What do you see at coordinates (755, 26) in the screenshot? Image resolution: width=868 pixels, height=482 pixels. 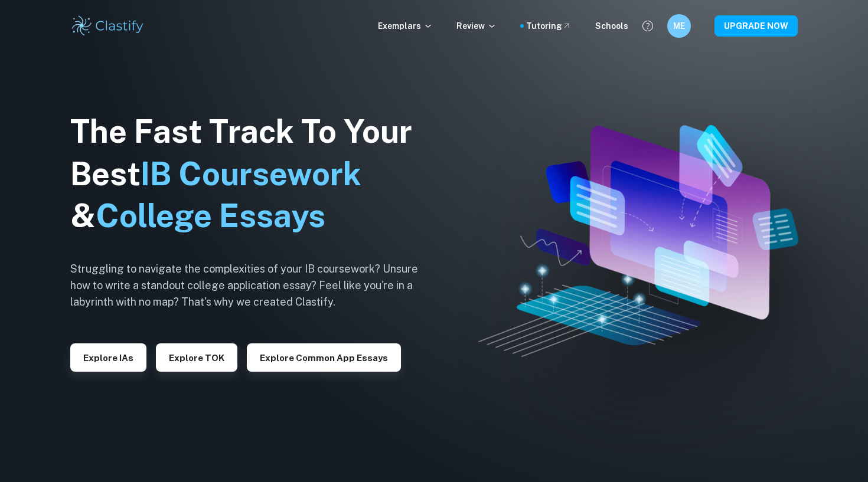 I see `button: UPGRADE NOW` at bounding box center [755, 26].